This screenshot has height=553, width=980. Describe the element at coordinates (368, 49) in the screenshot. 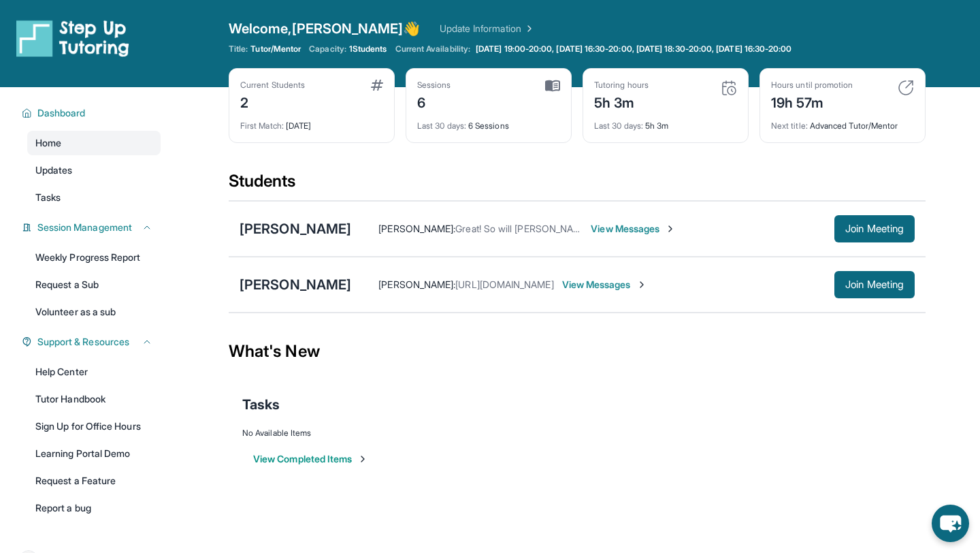

I see `span: 1 Students` at that location.